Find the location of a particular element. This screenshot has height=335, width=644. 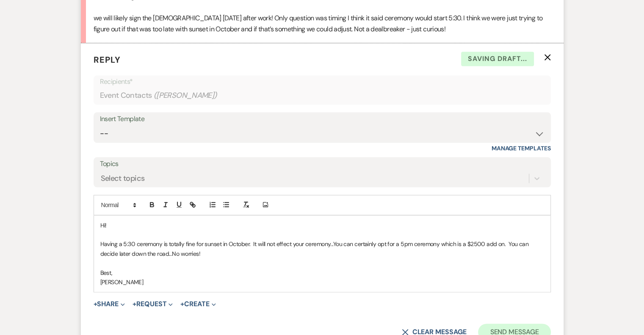

button: Share is located at coordinates (109, 304).